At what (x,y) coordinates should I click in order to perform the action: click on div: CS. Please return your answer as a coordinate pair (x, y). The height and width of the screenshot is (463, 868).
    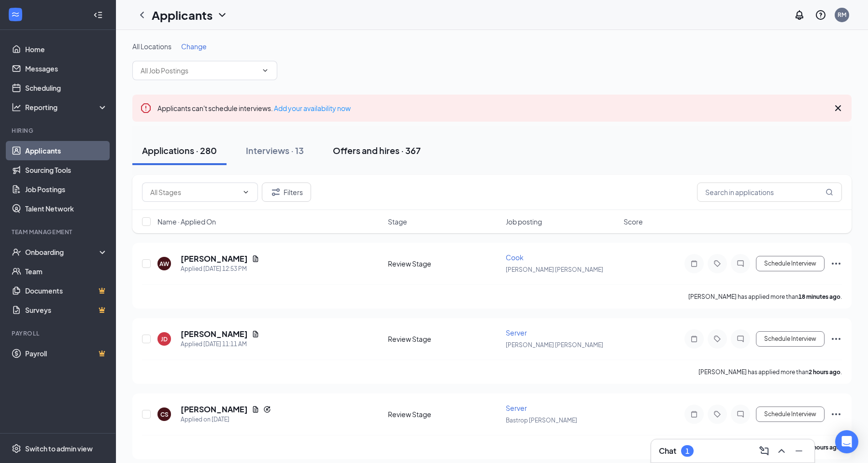
    Looking at the image, I should click on (164, 415).